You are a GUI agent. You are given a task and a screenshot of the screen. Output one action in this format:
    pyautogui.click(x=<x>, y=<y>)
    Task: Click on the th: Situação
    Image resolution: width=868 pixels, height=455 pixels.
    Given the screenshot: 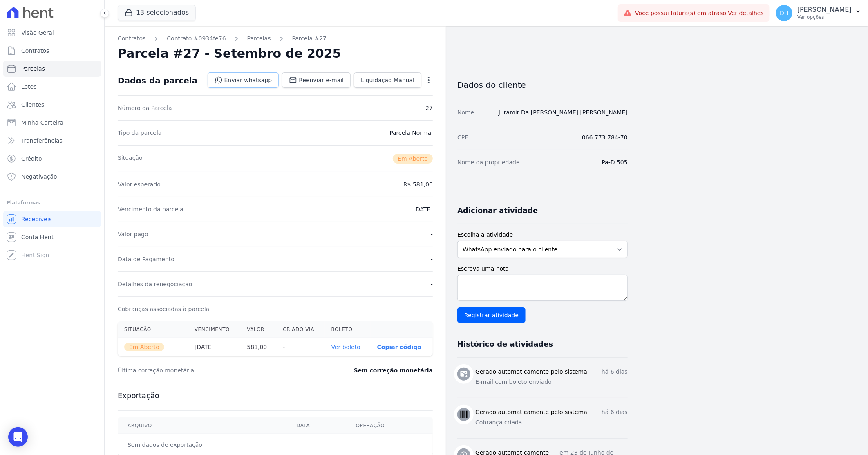 What is the action you would take?
    pyautogui.click(x=153, y=329)
    